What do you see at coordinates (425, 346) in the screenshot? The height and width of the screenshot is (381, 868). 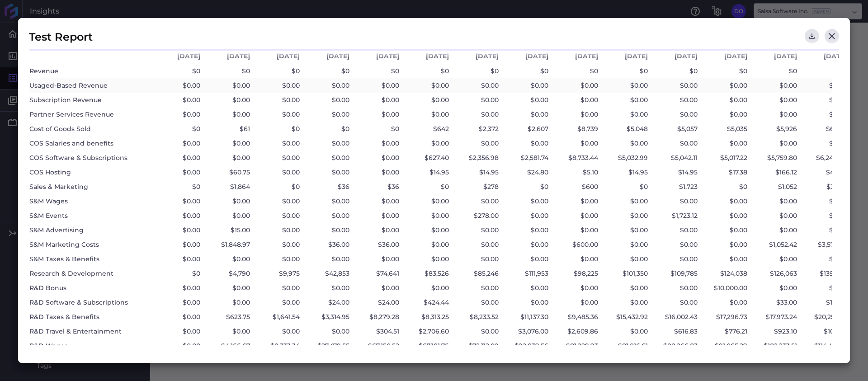 I see `div: $67,181.76` at bounding box center [425, 346].